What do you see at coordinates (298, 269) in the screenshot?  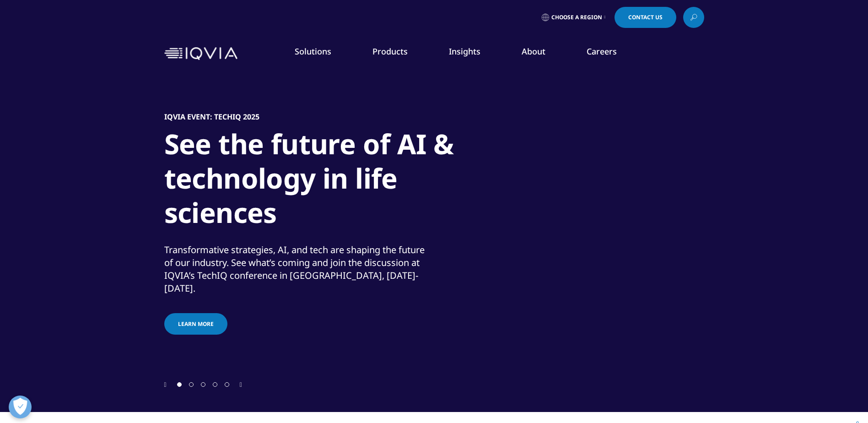 I see `div: Transformative strategies, AI, and tech are shaping the future of our industry. See what’s coming...` at bounding box center [298, 269].